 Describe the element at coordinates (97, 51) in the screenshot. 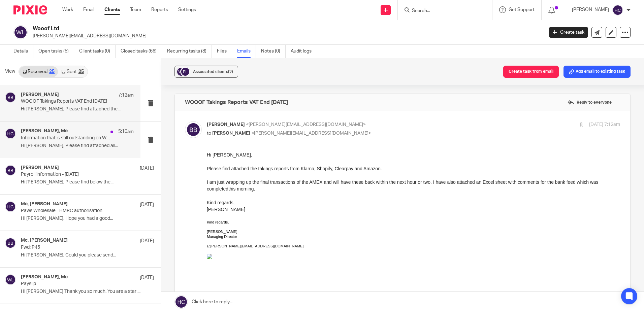

I see `a: Client tasks (0)` at that location.